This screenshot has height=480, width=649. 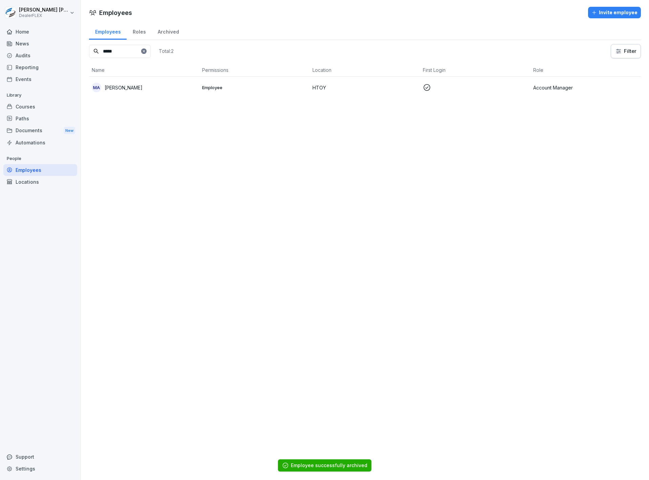 I want to click on a: Courses, so click(x=40, y=106).